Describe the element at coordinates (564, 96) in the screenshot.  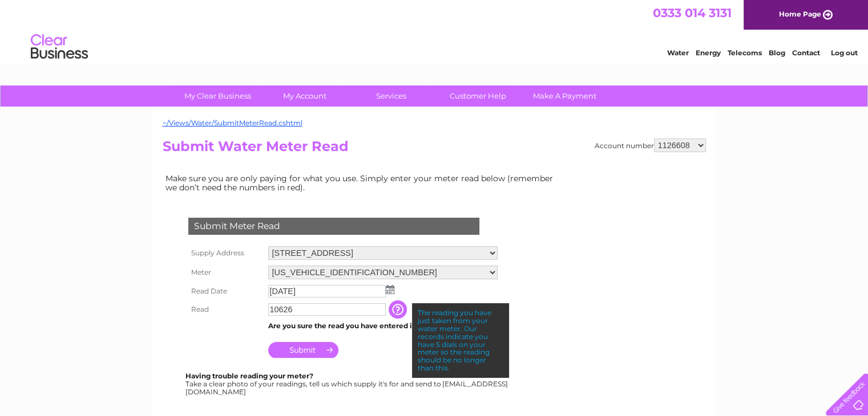
I see `a: Make A Payment` at that location.